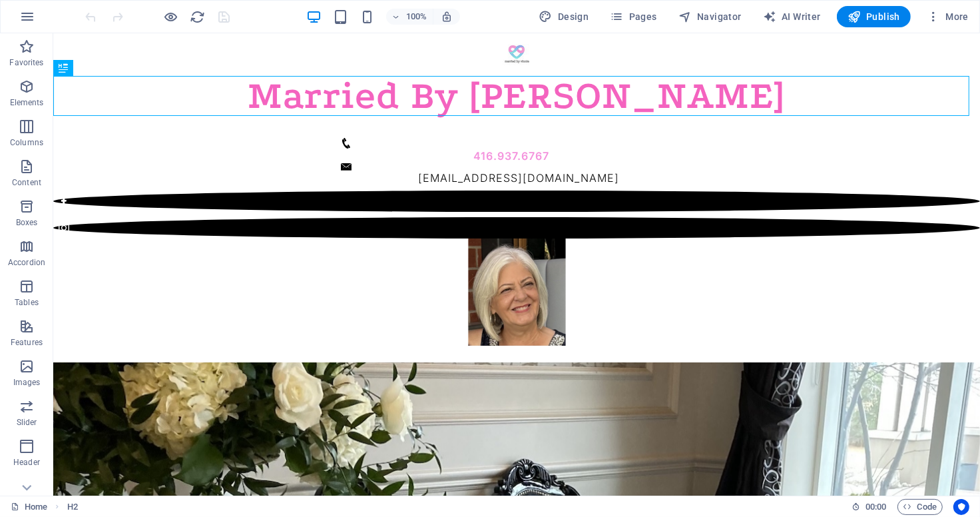 The width and height of the screenshot is (980, 517). What do you see at coordinates (948, 17) in the screenshot?
I see `button: More` at bounding box center [948, 17].